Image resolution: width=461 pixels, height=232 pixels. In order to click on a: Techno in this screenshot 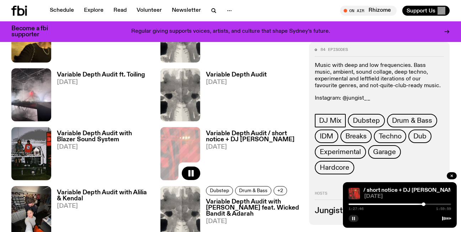, I will do `click(390, 136)`.